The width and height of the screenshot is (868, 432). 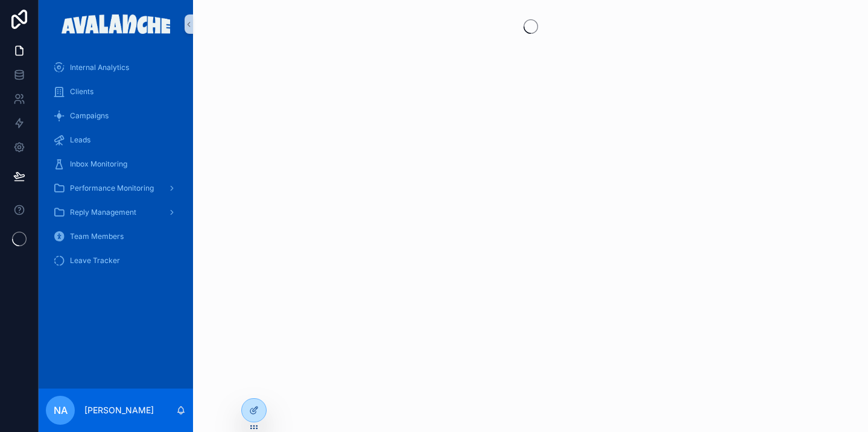 I want to click on span: Clients, so click(x=81, y=92).